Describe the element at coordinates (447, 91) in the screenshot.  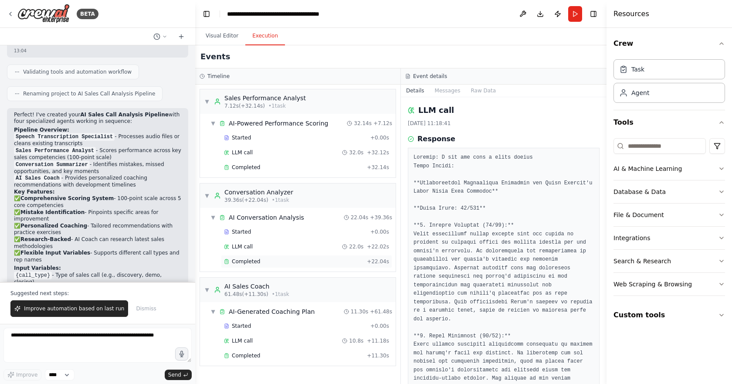
I see `button: Messages` at that location.